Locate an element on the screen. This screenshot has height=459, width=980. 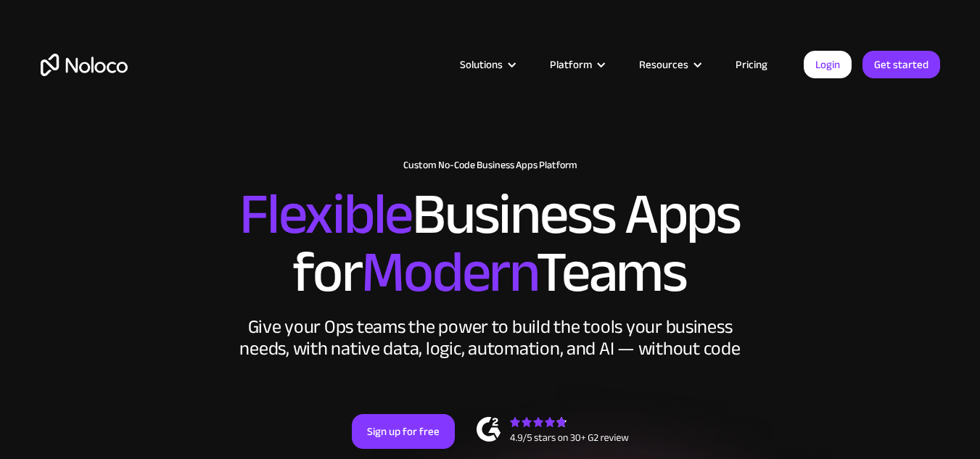
span: Modern is located at coordinates (448, 272).